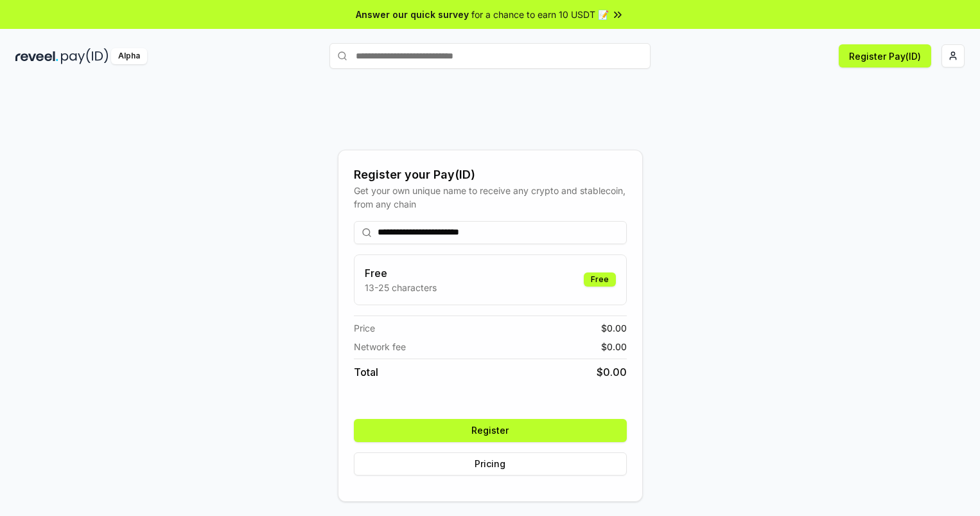 Image resolution: width=980 pixels, height=516 pixels. Describe the element at coordinates (540, 14) in the screenshot. I see `span: for a chance to earn 10 USDT 📝` at that location.